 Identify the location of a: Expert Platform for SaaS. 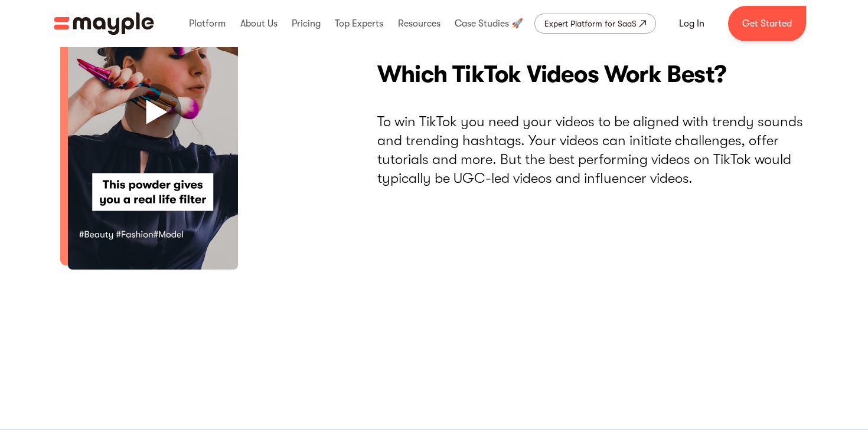
(595, 23).